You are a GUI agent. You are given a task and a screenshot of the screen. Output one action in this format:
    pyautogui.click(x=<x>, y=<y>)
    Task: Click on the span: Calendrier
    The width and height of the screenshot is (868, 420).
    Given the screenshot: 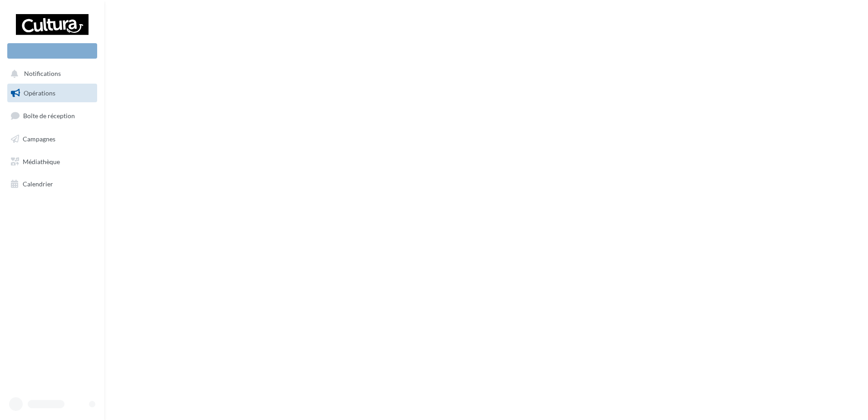 What is the action you would take?
    pyautogui.click(x=38, y=183)
    